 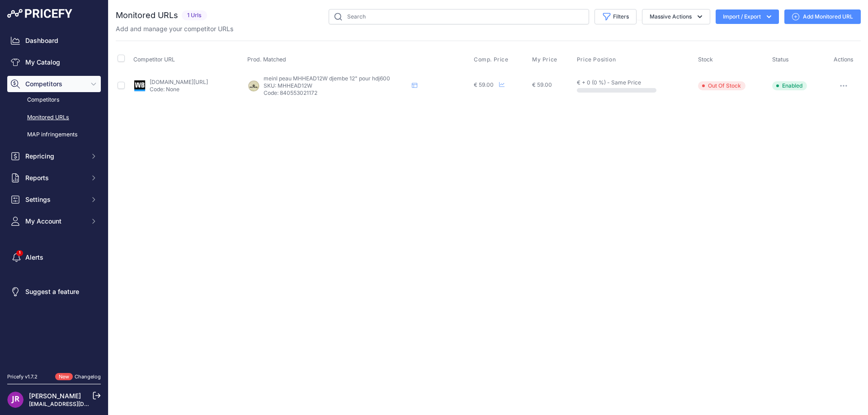 What do you see at coordinates (491, 60) in the screenshot?
I see `span: Comp. Price` at bounding box center [491, 60].